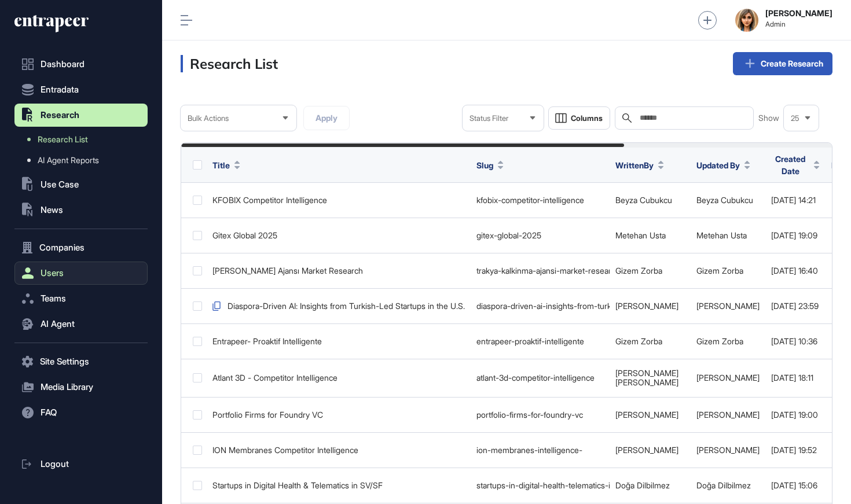  What do you see at coordinates (490, 165) in the screenshot?
I see `button: Slug` at bounding box center [490, 165].